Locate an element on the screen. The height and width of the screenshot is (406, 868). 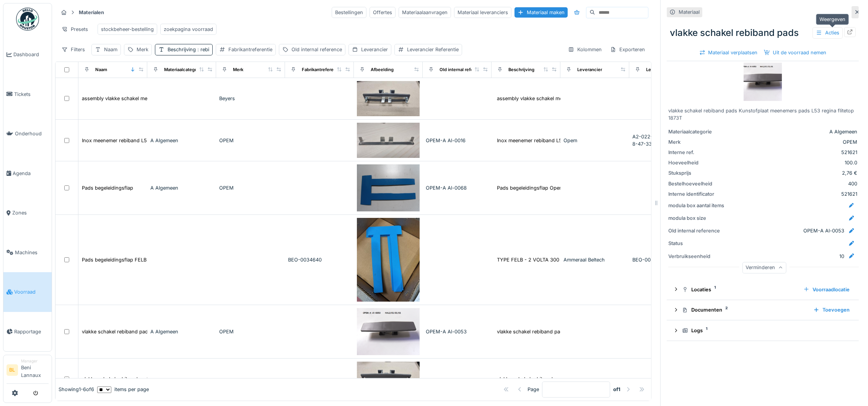
div: vlakke schakel rebiband pads gefreesd is located at coordinates (128, 379).